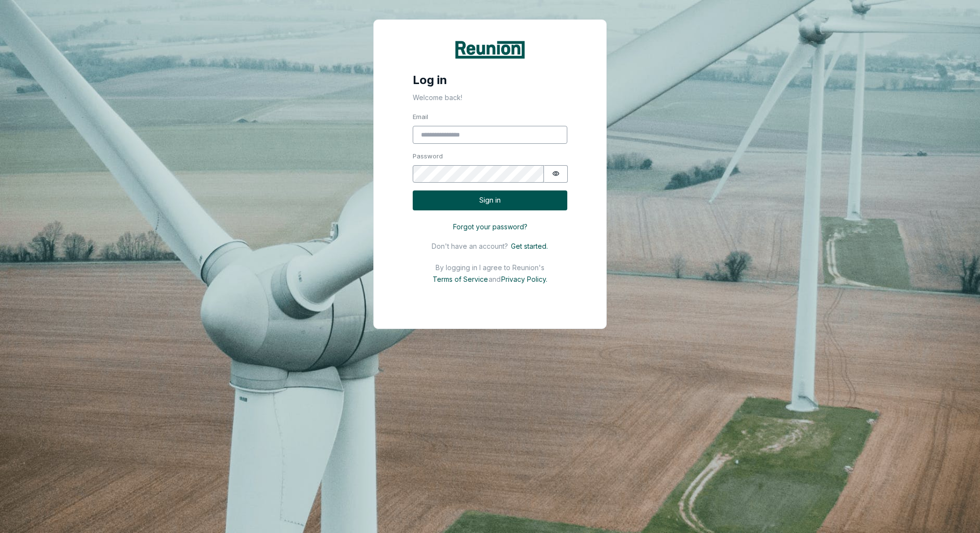  Describe the element at coordinates (490, 50) in the screenshot. I see `img: Reunion` at that location.